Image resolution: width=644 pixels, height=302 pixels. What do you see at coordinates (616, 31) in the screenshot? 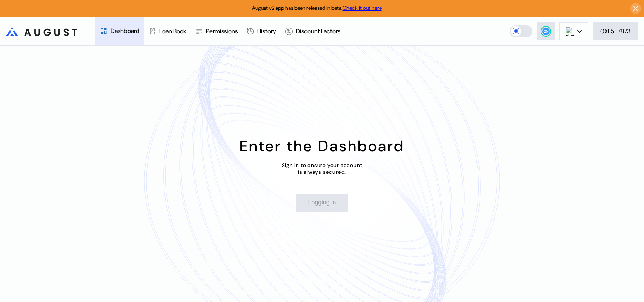
I see `button: 0XF5...7873` at bounding box center [616, 31].